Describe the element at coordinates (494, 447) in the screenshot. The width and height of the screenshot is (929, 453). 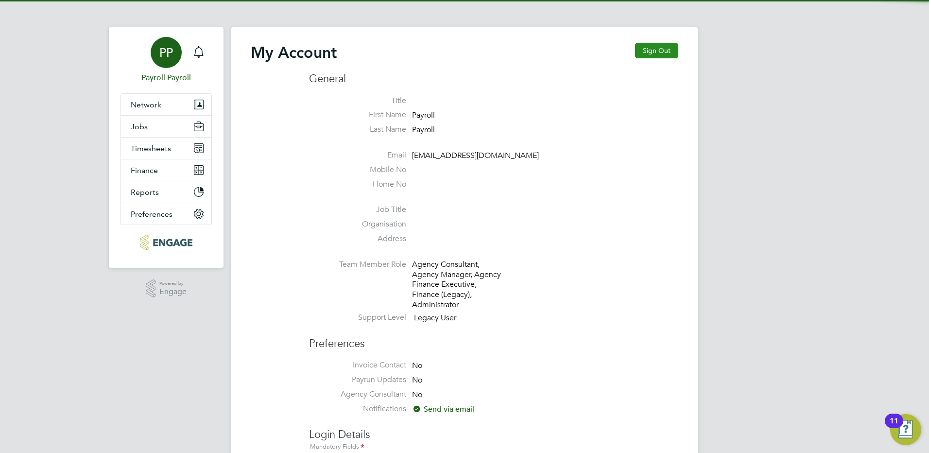
I see `div: Mandatory Fields` at that location.